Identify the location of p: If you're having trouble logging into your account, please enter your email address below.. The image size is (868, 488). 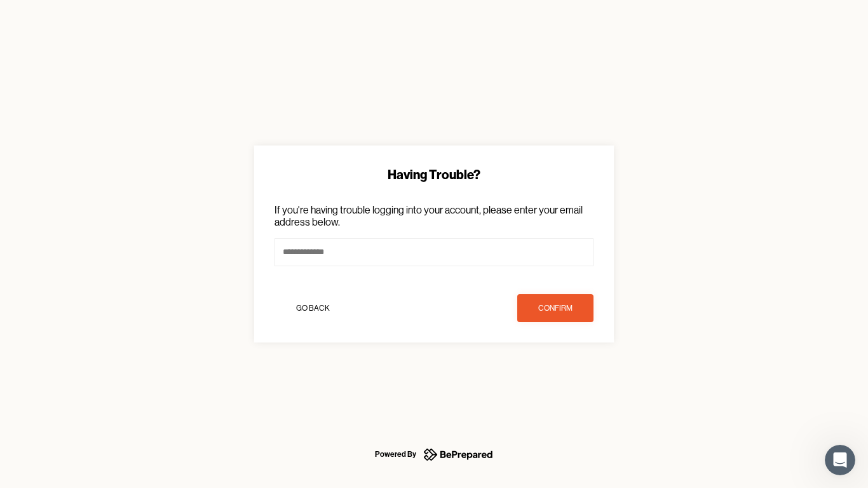
(434, 216).